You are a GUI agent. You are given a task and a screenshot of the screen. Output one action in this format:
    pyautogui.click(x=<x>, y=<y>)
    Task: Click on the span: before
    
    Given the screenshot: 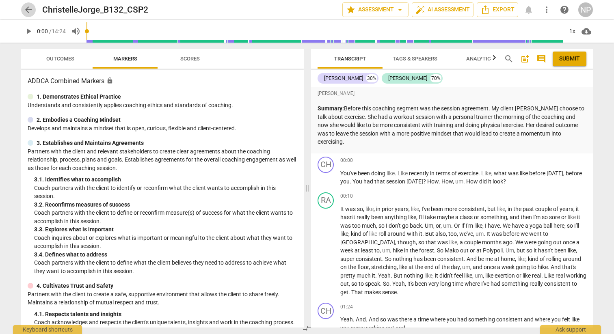 What is the action you would take?
    pyautogui.click(x=574, y=173)
    